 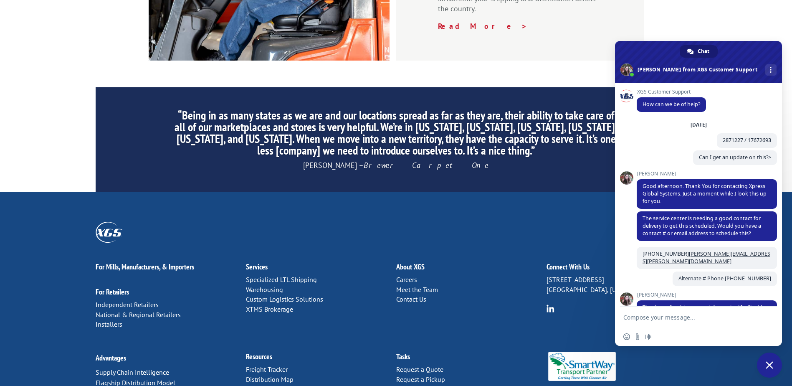 What do you see at coordinates (259, 356) in the screenshot?
I see `a: Resources` at bounding box center [259, 356].